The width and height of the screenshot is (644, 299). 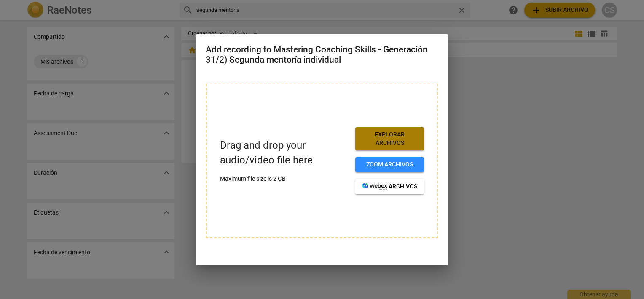 What do you see at coordinates (285, 153) in the screenshot?
I see `p: Drag and drop your audio/video file here` at bounding box center [285, 153].